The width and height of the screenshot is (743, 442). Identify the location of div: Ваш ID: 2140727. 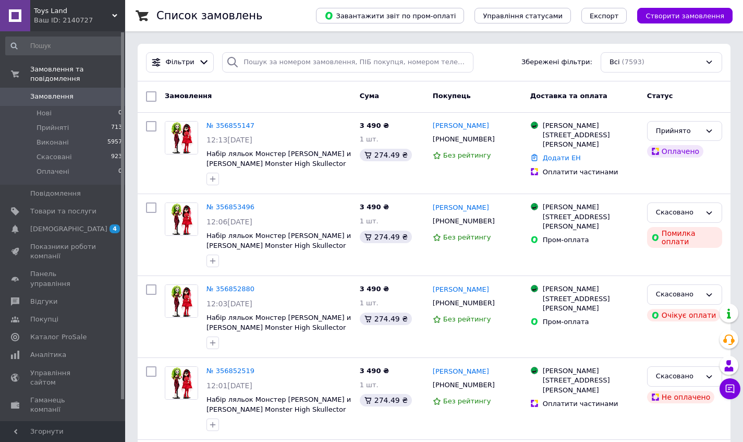
(79, 20).